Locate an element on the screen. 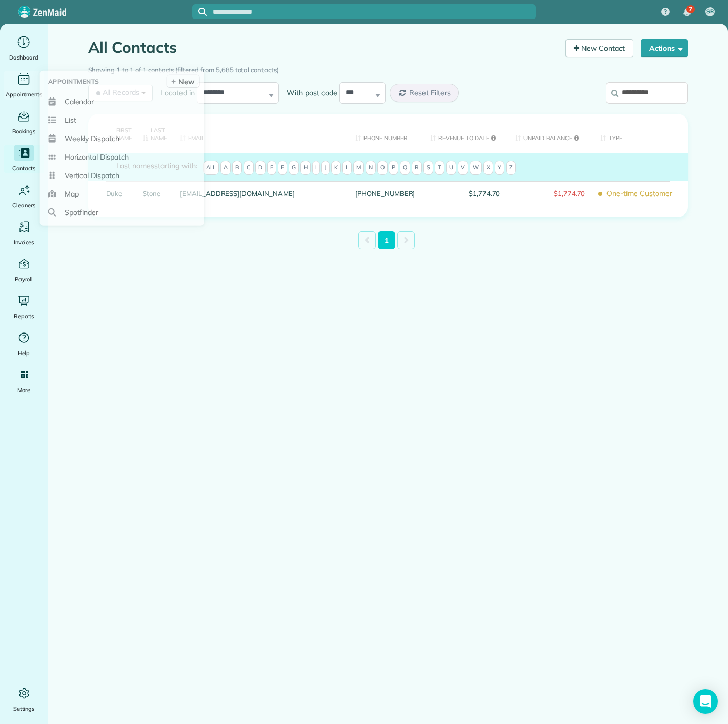  span: Bookings is located at coordinates (24, 132).